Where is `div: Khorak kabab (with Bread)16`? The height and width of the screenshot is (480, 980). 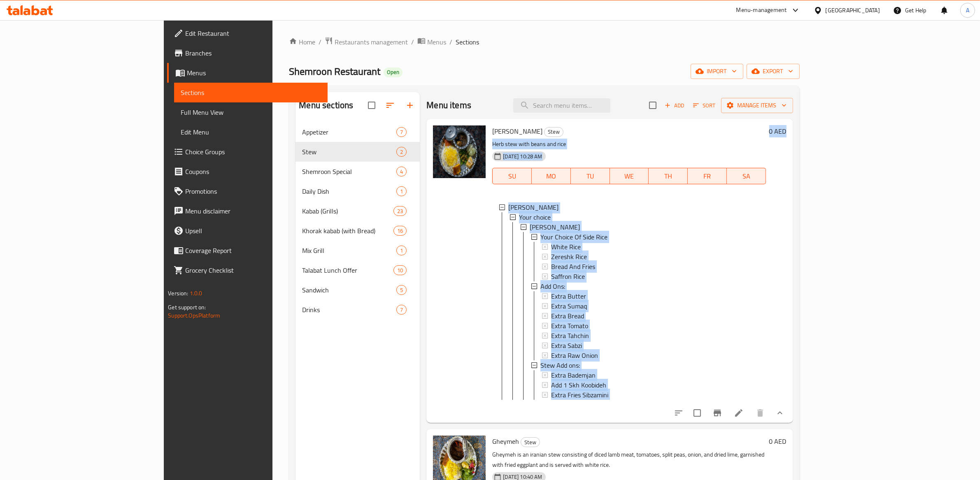
div: Khorak kabab (with Bread)16 is located at coordinates (358, 231).